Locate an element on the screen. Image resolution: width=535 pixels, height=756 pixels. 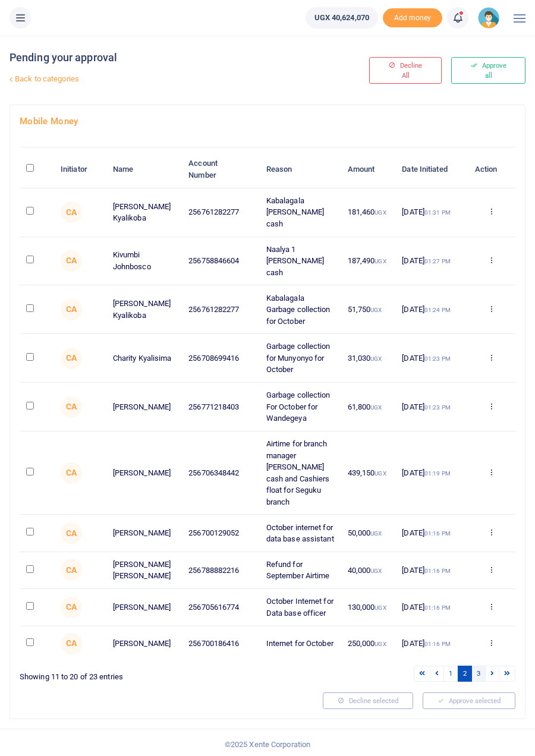
a: 1 is located at coordinates (451, 673).